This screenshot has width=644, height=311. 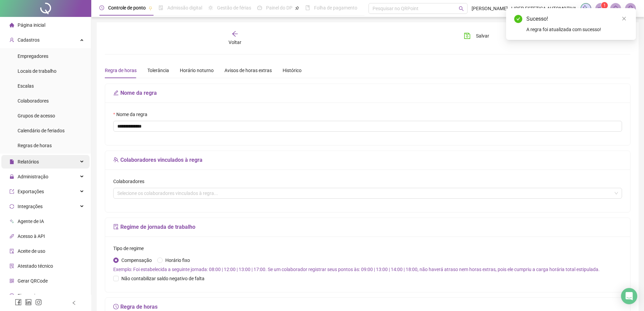 I want to click on span: facebook, so click(x=18, y=302).